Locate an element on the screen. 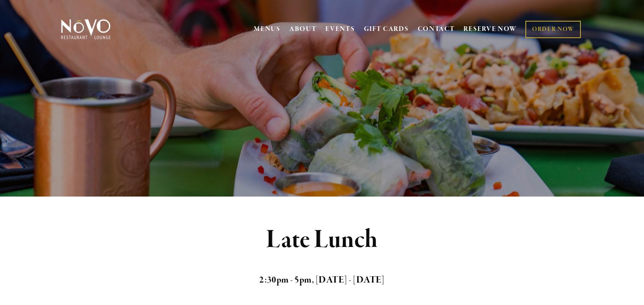 The image size is (644, 305). strong: Late Lunch is located at coordinates (322, 240).